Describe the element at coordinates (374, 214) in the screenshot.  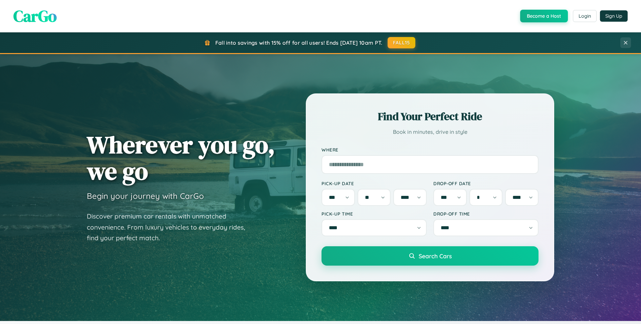
I see `label: Pick-up Time` at that location.